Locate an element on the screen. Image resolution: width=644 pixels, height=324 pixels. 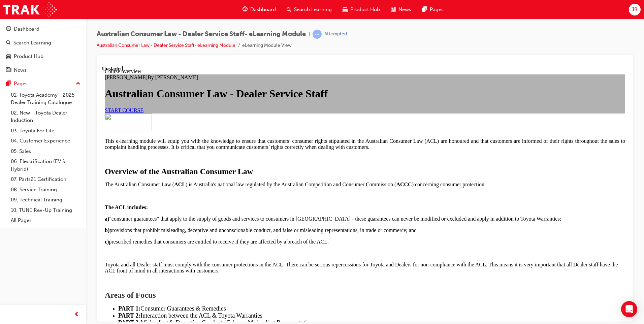
a: car-iconProduct Hub is located at coordinates (361, 9).